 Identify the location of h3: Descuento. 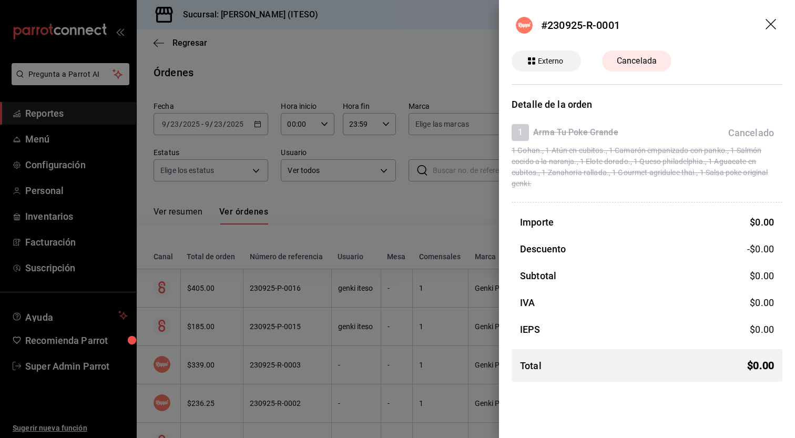
(542, 249).